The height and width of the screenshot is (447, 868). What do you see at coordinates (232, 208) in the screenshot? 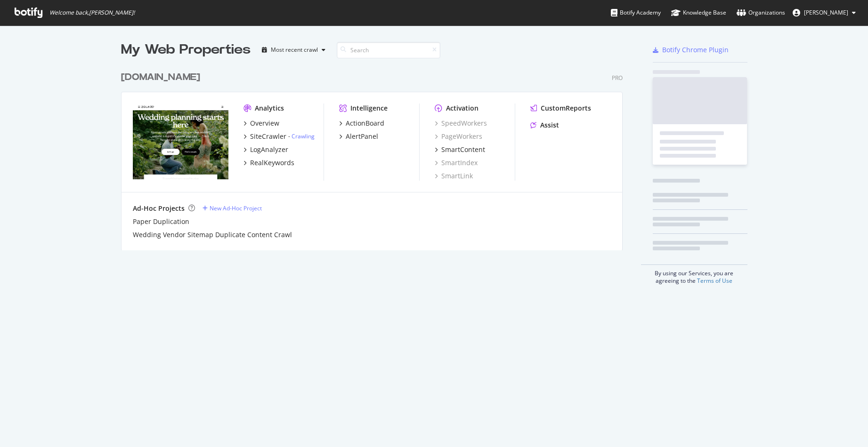
I see `a: New Ad-Hoc Project` at bounding box center [232, 208].